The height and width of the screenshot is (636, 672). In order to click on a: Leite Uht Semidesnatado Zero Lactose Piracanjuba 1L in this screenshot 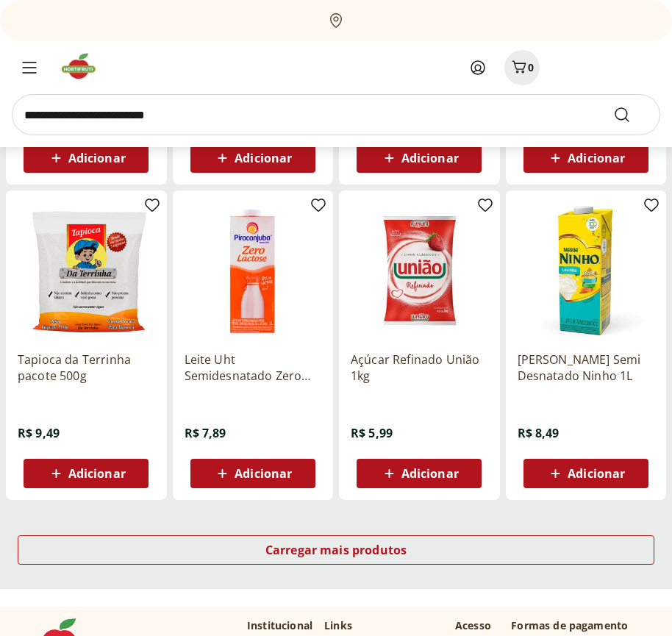, I will do `click(253, 367)`.